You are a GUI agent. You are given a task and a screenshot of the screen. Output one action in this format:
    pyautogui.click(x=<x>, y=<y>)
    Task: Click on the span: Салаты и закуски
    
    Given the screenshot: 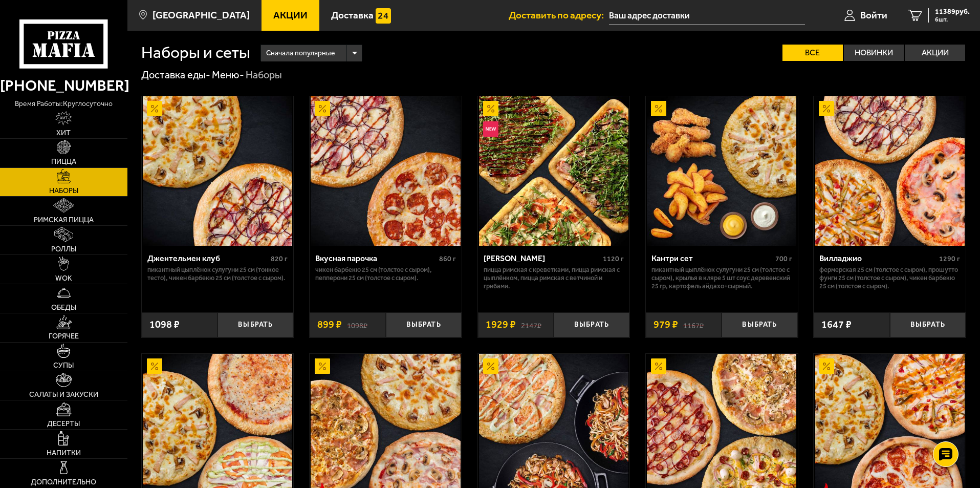 What is the action you would take?
    pyautogui.click(x=63, y=394)
    